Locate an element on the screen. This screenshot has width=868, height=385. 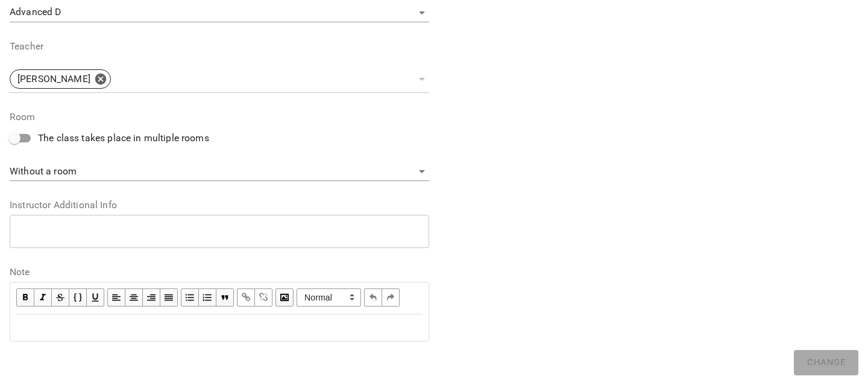
button: Image is located at coordinates (284, 297).